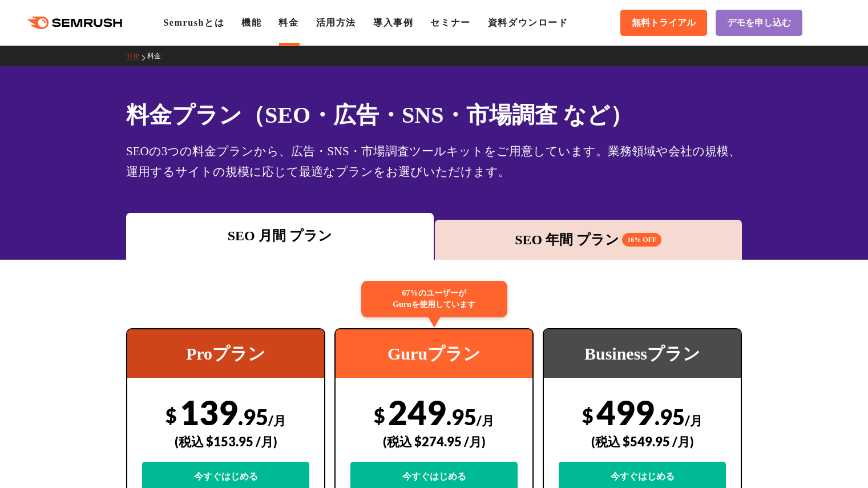 The height and width of the screenshot is (488, 868). I want to click on div: Guruプラン, so click(434, 353).